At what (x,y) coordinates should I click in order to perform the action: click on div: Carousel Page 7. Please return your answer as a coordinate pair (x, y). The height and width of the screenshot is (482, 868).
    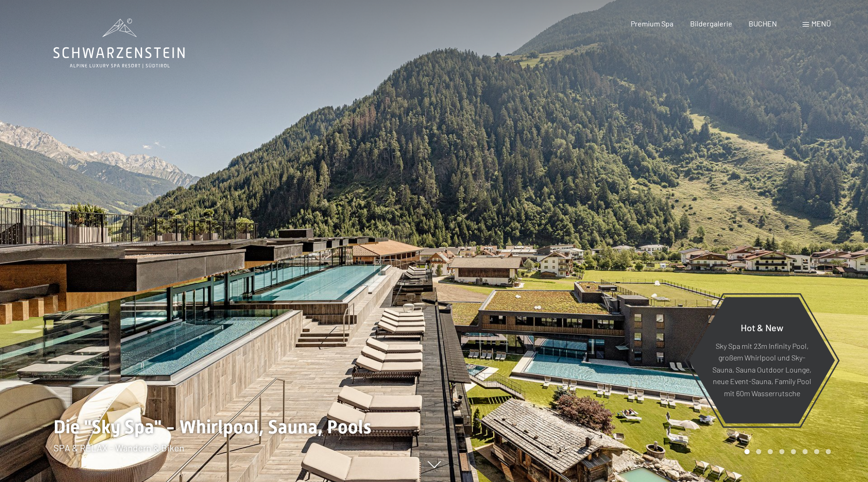
    Looking at the image, I should click on (816, 451).